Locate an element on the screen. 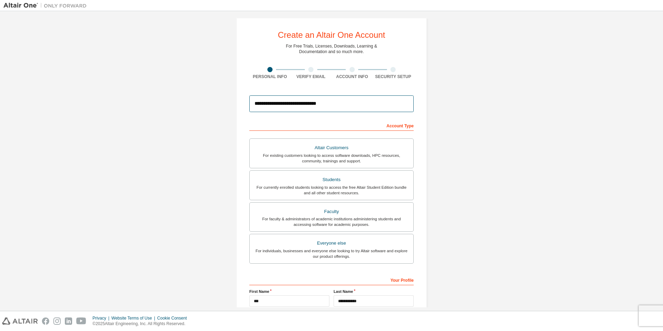 The width and height of the screenshot is (663, 331). p: © 2025 Altair Engineering, Inc. All Rights Reserved. is located at coordinates (142, 324).